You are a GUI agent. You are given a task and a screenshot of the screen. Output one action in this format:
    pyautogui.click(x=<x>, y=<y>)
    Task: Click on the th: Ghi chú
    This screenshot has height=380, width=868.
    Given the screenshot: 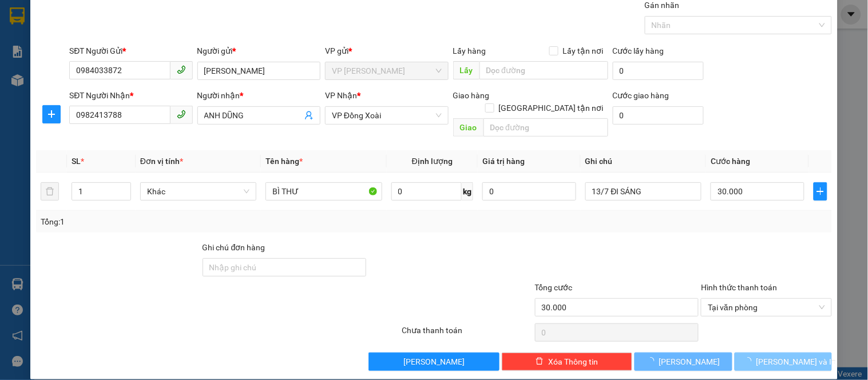 What is the action you would take?
    pyautogui.click(x=643, y=161)
    